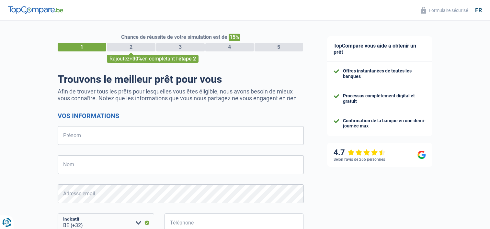 Image resolution: width=490 pixels, height=229 pixels. What do you see at coordinates (36, 10) in the screenshot?
I see `img: TopCompare Logo` at bounding box center [36, 10].